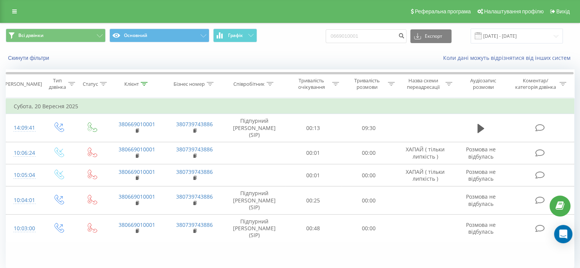 The width and height of the screenshot is (580, 268). What do you see at coordinates (235, 35) in the screenshot?
I see `button: Графік` at bounding box center [235, 35].